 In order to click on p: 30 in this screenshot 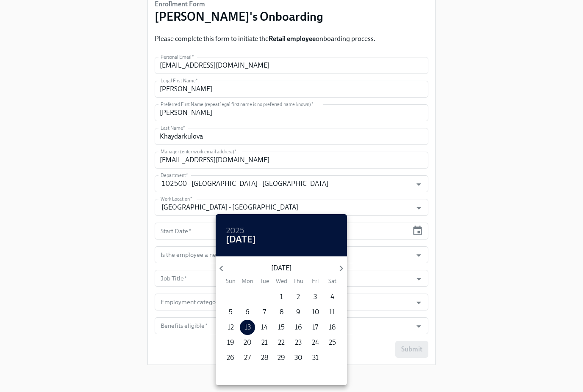, I will do `click(298, 358)`.